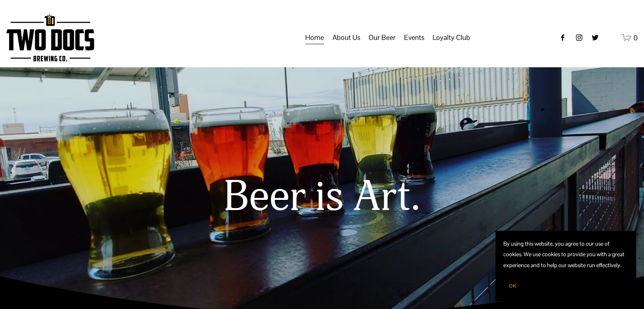 Image resolution: width=644 pixels, height=309 pixels. Describe the element at coordinates (566, 255) in the screenshot. I see `p: By using this website, you agree to our use of cookies. We use cookies to provide you with a grea...` at that location.